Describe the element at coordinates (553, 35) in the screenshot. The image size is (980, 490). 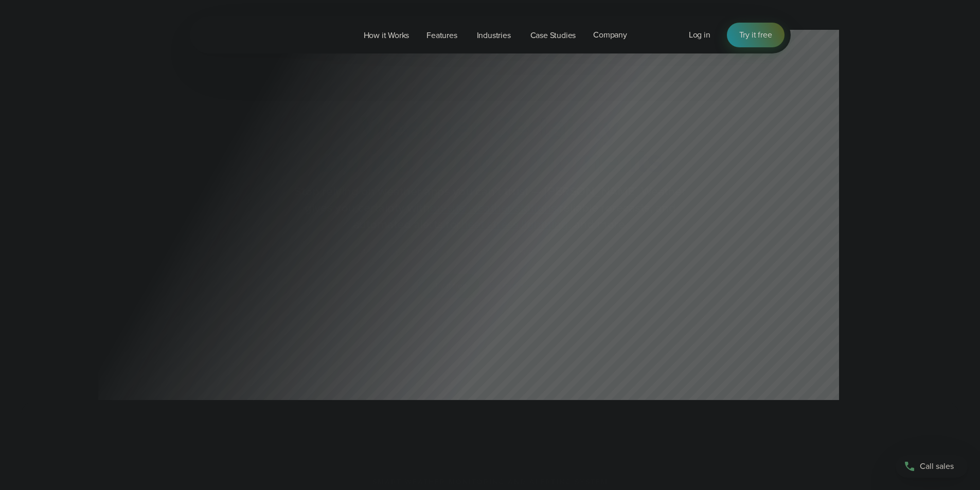
I see `a: Case Studies` at that location.